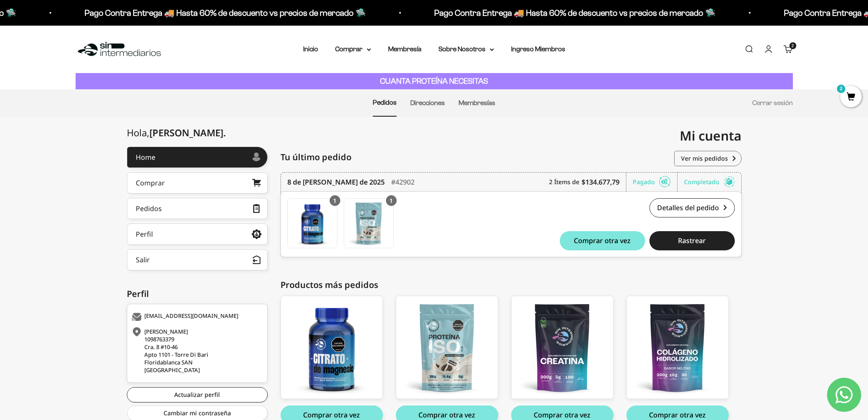 The image size is (868, 420). I want to click on mark: 2, so click(841, 89).